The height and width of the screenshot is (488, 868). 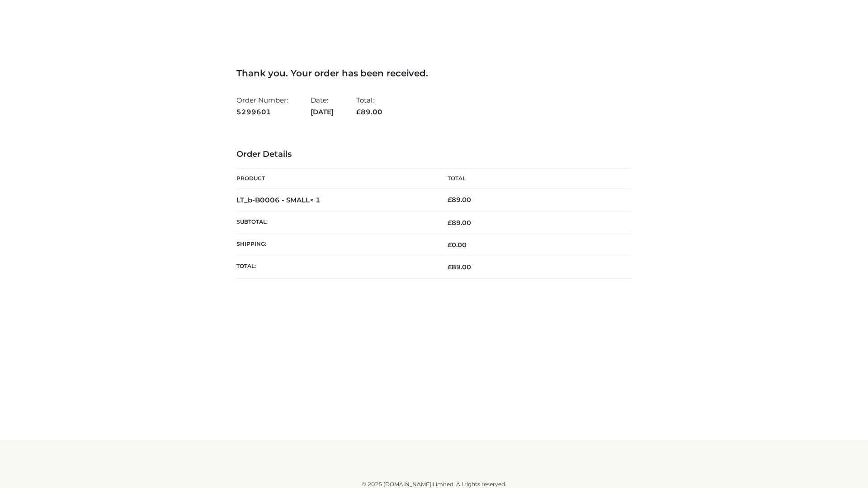 What do you see at coordinates (322, 106) in the screenshot?
I see `li: Date:` at bounding box center [322, 106].